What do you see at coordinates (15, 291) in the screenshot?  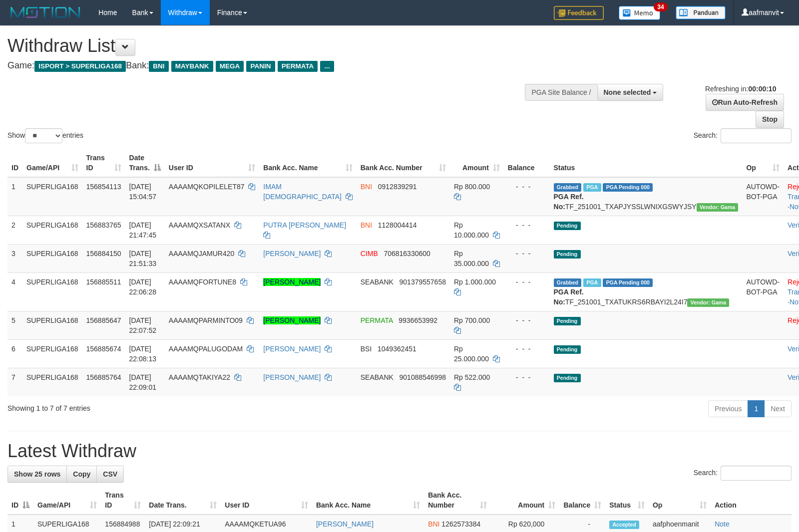 I see `td: 4` at bounding box center [15, 291].